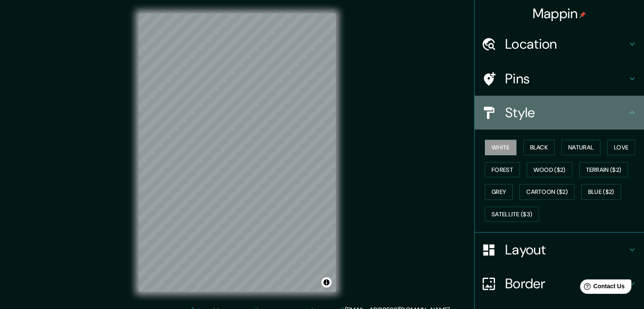  I want to click on h4: Layout, so click(566, 250).